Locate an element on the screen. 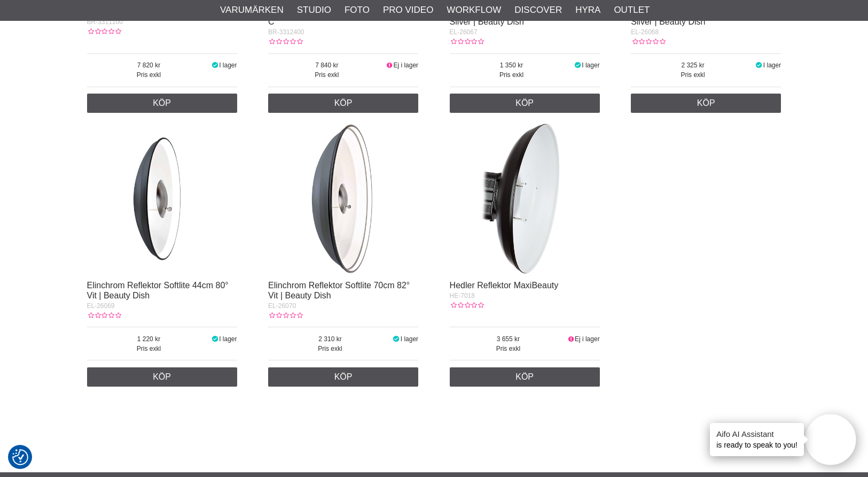 The width and height of the screenshot is (868, 477). a: Foto is located at coordinates (357, 10).